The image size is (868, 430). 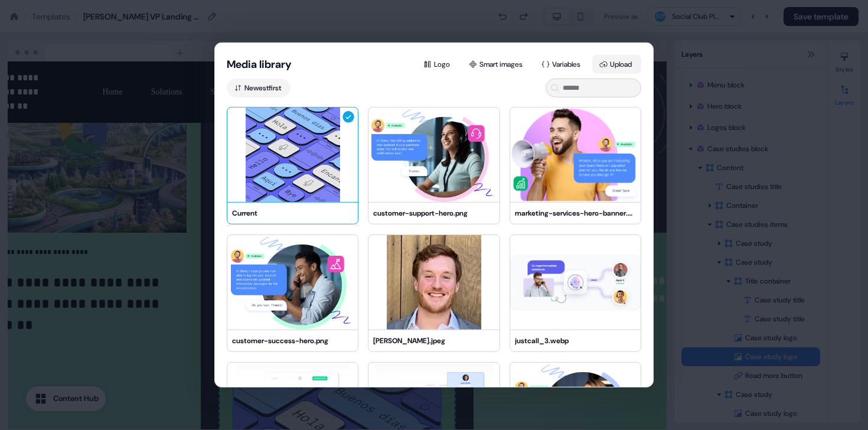 What do you see at coordinates (259, 65) in the screenshot?
I see `button: Media library` at bounding box center [259, 65].